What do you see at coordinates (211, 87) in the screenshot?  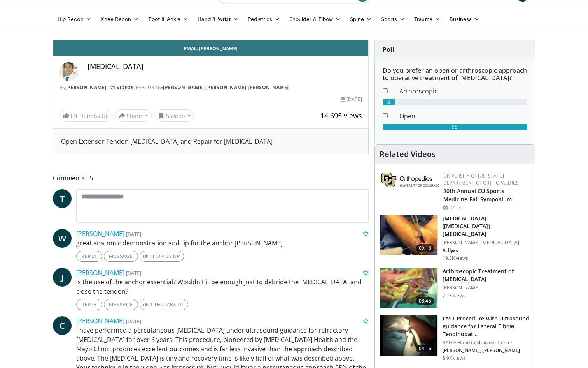 I see `div: By FEATURING , ,` at bounding box center [211, 87].